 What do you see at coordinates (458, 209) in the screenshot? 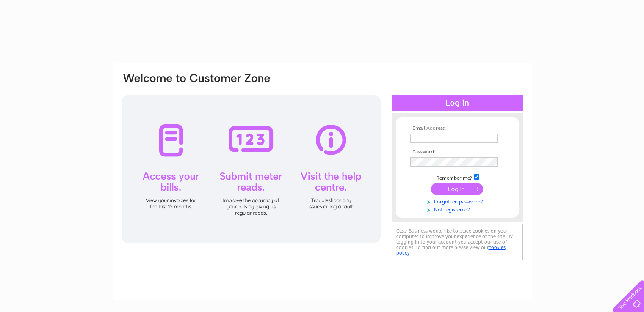
I see `a: Not registered?` at bounding box center [458, 209].